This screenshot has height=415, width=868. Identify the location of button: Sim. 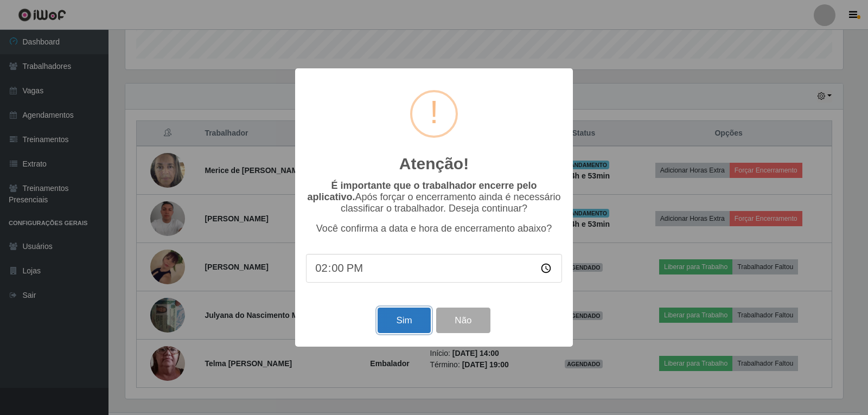
(404, 320).